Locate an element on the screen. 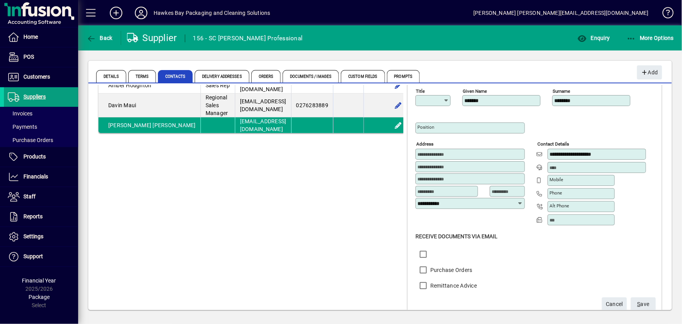 This screenshot has height=324, width=682. span: Payments is located at coordinates (22, 127).